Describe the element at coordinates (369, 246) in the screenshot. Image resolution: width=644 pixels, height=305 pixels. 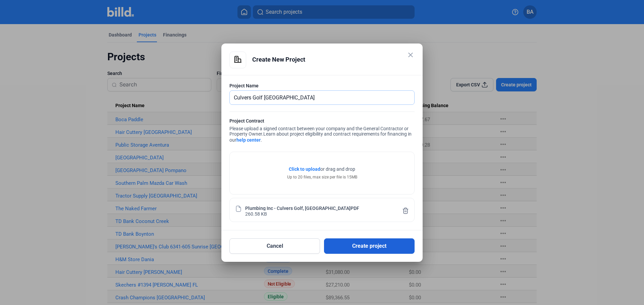
I see `button: Create project` at that location.